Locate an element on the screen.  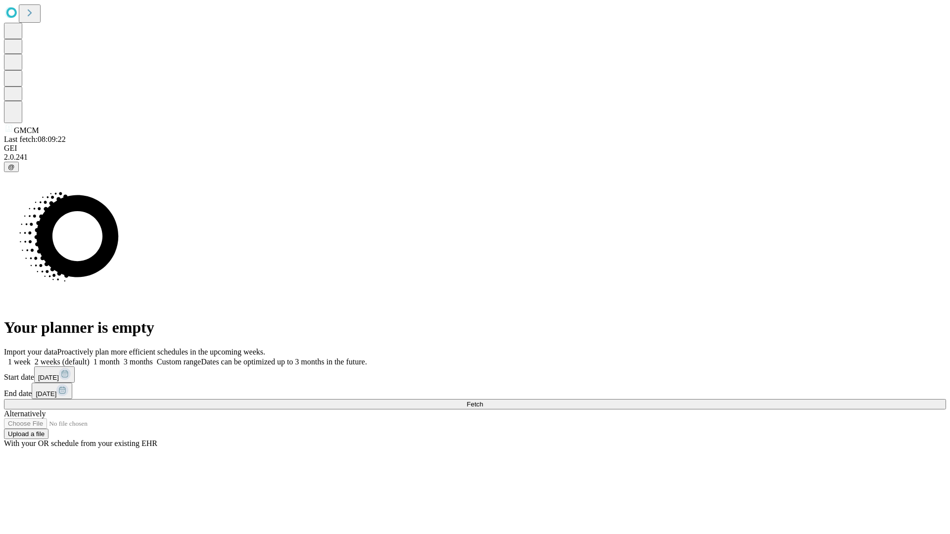
span: Custom range is located at coordinates (179, 362).